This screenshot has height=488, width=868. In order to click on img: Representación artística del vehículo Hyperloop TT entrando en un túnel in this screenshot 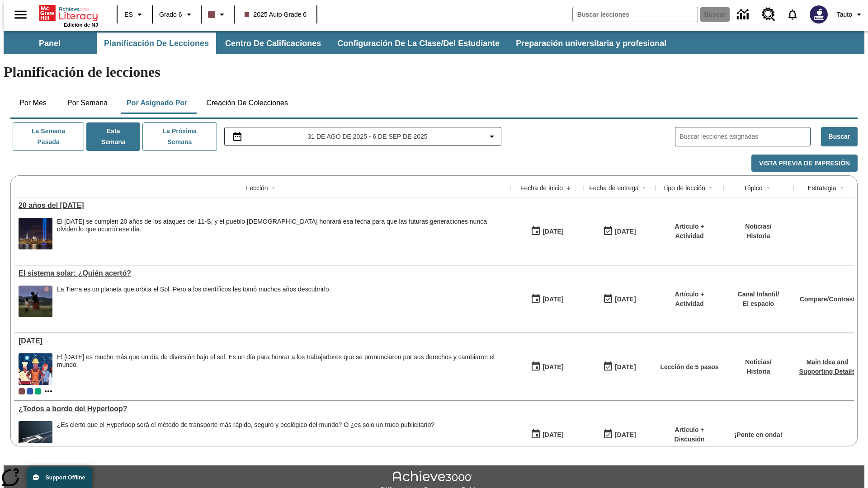, I will do `click(36, 437)`.